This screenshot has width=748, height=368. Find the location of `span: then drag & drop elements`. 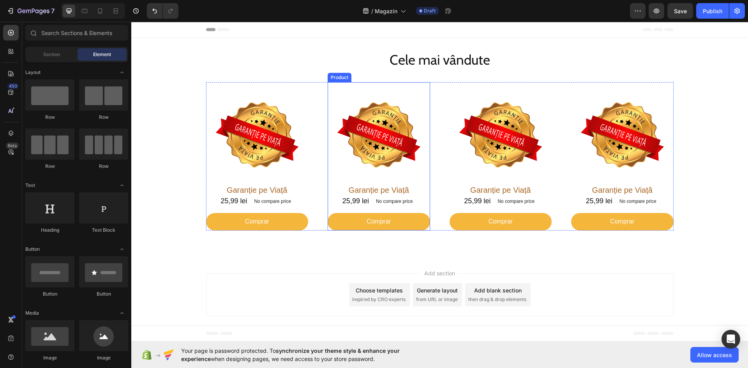

span: then drag & drop elements is located at coordinates (366, 278).